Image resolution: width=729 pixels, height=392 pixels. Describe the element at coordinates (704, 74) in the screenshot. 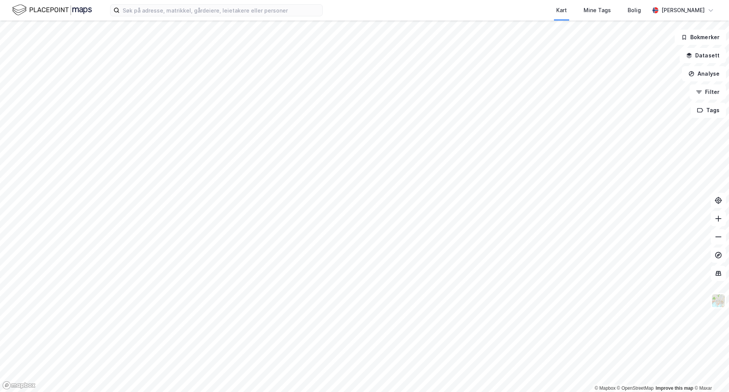

I see `button: Analyse` at that location.